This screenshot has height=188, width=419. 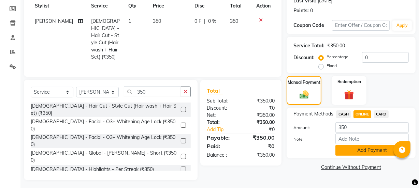 I want to click on div: Paid:, so click(x=221, y=146).